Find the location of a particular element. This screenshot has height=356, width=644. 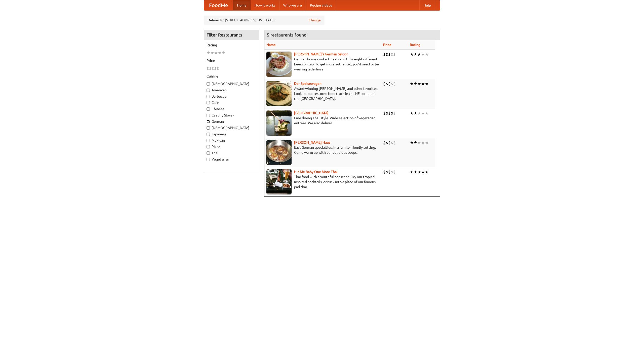

h5: Cuisine is located at coordinates (232, 76).